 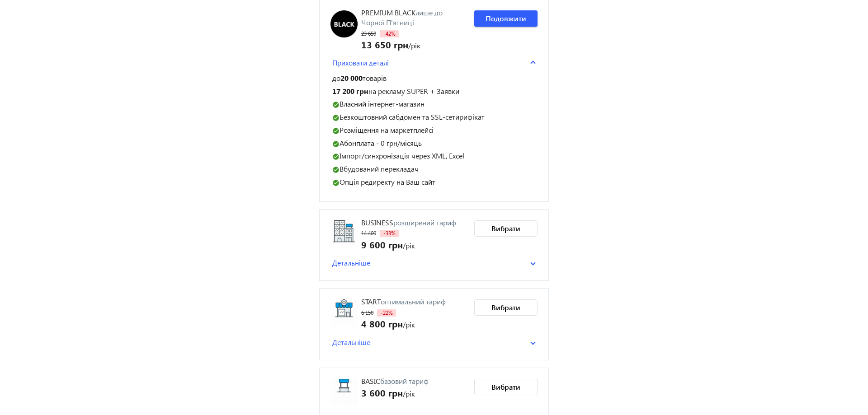 What do you see at coordinates (425, 222) in the screenshot?
I see `span: розширений тариф` at bounding box center [425, 222].